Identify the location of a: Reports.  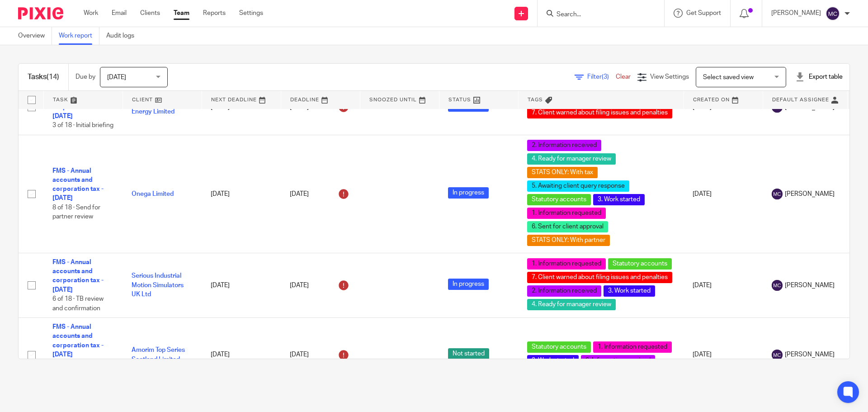
(214, 13).